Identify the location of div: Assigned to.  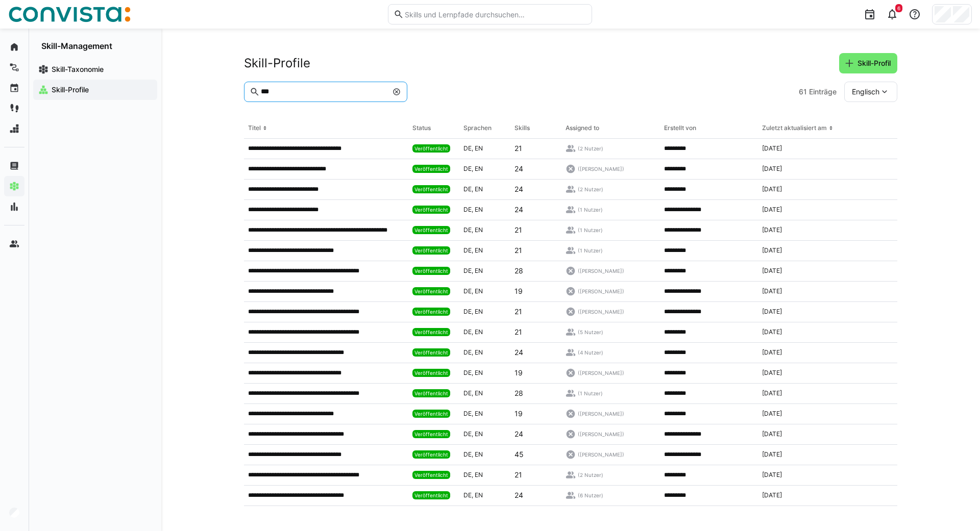
(582, 128).